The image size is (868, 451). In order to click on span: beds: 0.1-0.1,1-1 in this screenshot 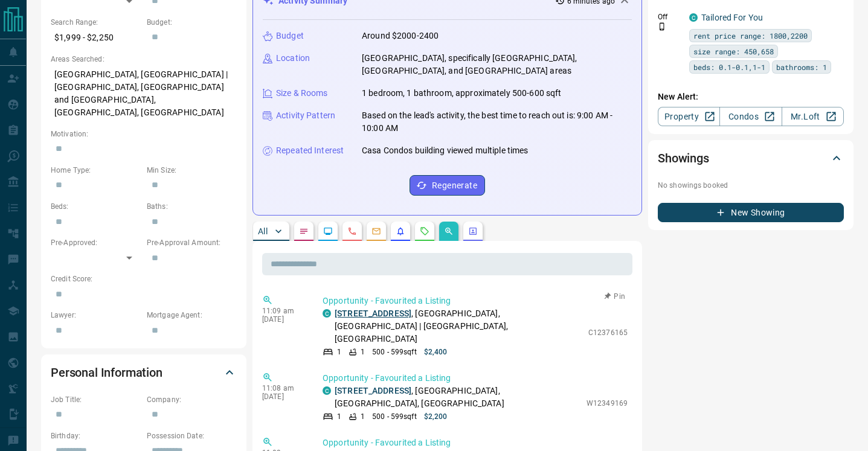, I will do `click(729, 67)`.